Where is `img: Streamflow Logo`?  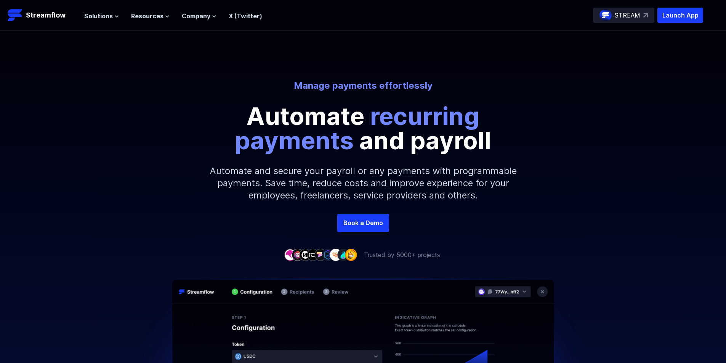
img: Streamflow Logo is located at coordinates (15, 15).